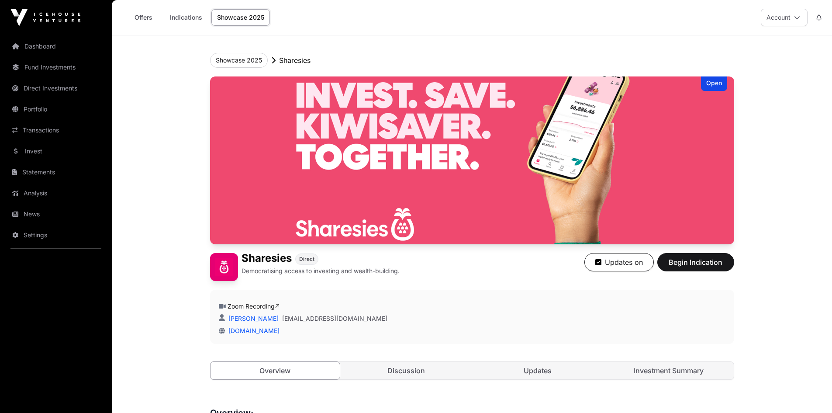 The height and width of the screenshot is (413, 832). Describe the element at coordinates (186, 17) in the screenshot. I see `a: Indications` at that location.